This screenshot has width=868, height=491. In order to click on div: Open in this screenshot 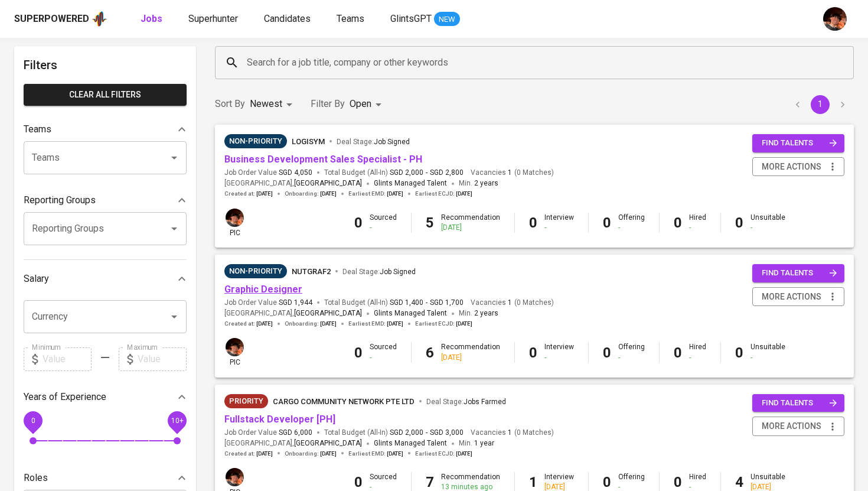, I will do `click(367, 104)`.